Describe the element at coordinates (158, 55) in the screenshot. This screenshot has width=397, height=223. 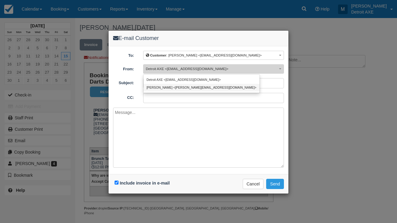
I see `b: Customer` at that location.